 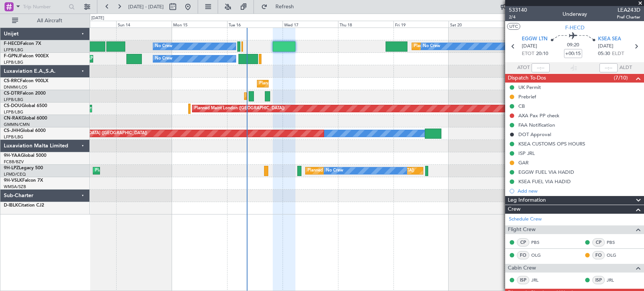 What do you see at coordinates (12, 119) in the screenshot?
I see `span: CN-RAK` at bounding box center [12, 119].